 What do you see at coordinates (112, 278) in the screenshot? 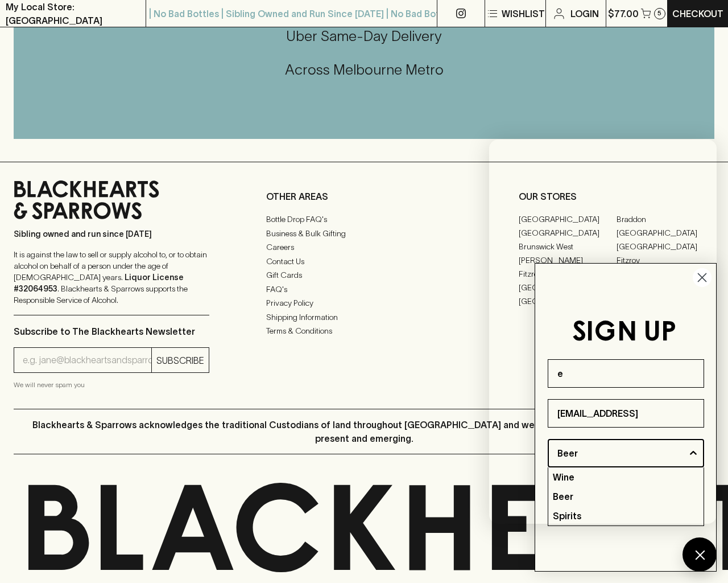
I see `p: It is against the law to sell or supply alcohol to, or to obtain alcohol on behalf of a person un...` at bounding box center [112, 278].